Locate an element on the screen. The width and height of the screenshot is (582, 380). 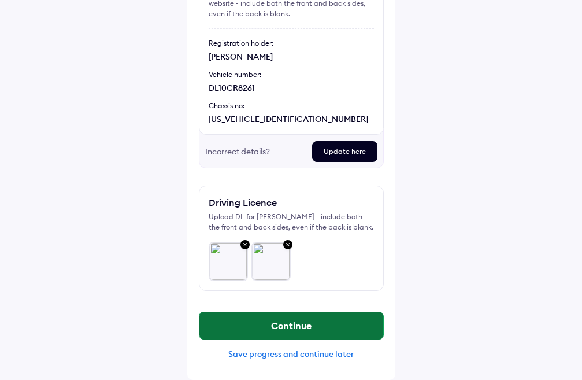
div: Registration holder: is located at coordinates (292, 43).